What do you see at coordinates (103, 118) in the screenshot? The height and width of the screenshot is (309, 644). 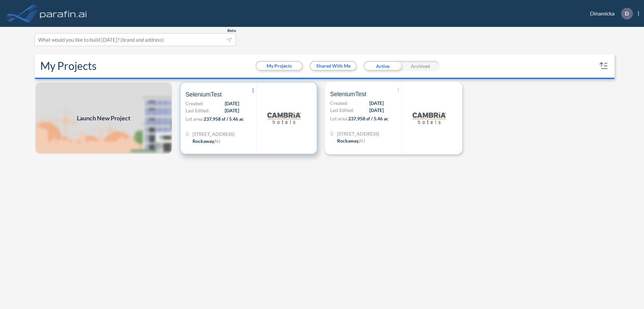 I see `a: Launch New Project` at bounding box center [103, 118].